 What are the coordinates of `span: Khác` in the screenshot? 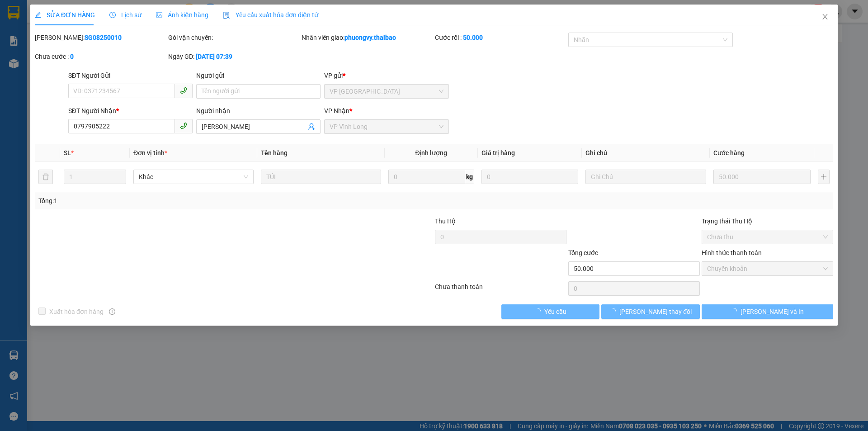 It's located at (193, 177).